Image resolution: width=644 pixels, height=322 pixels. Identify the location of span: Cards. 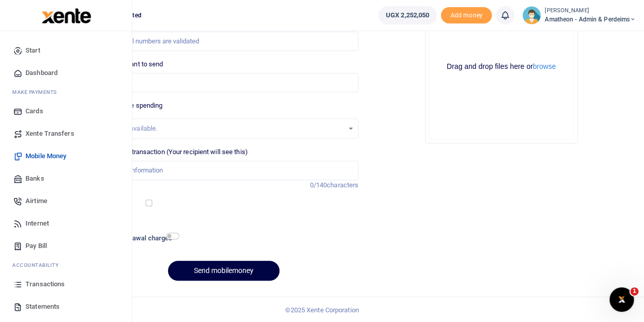
(34, 111).